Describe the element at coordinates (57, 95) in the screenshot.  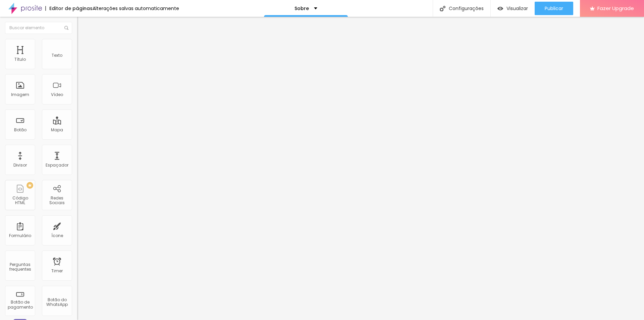
I see `div: Vídeo` at that location.